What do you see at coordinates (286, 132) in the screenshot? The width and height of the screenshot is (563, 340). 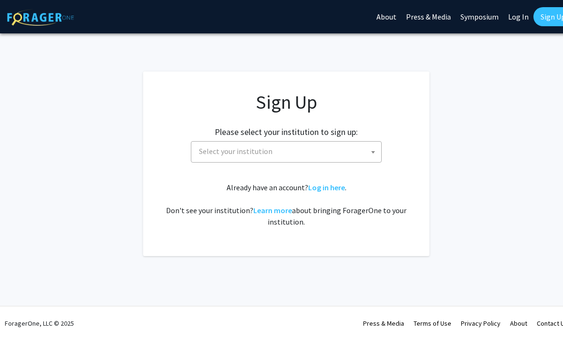 I see `h2: Please select your institution to sign up:` at bounding box center [286, 132].